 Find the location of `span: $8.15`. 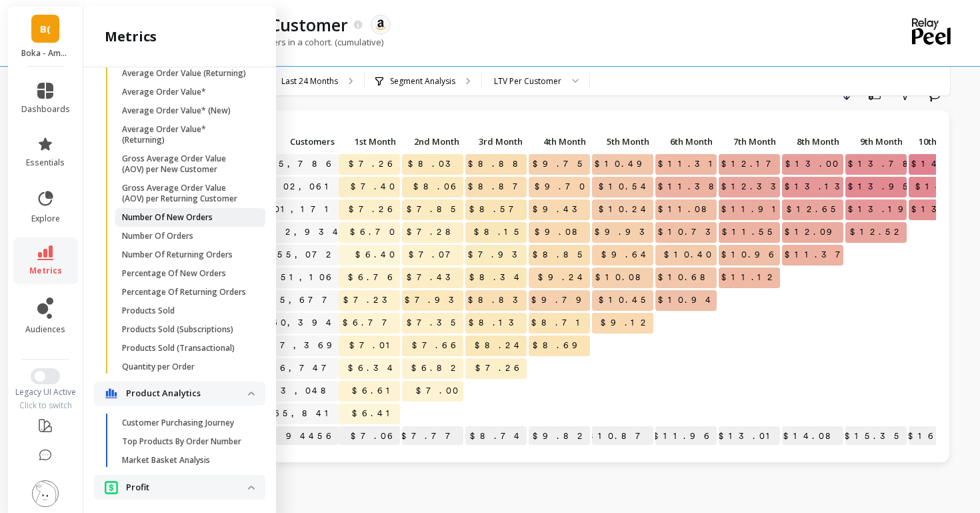

span: $8.15 is located at coordinates (499, 232).